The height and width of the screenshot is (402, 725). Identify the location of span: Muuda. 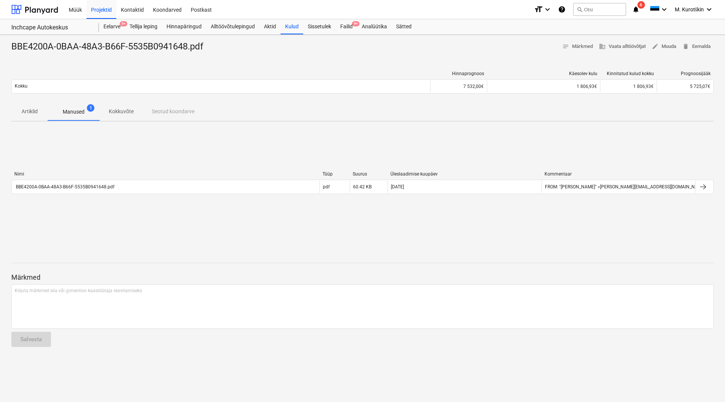
(664, 46).